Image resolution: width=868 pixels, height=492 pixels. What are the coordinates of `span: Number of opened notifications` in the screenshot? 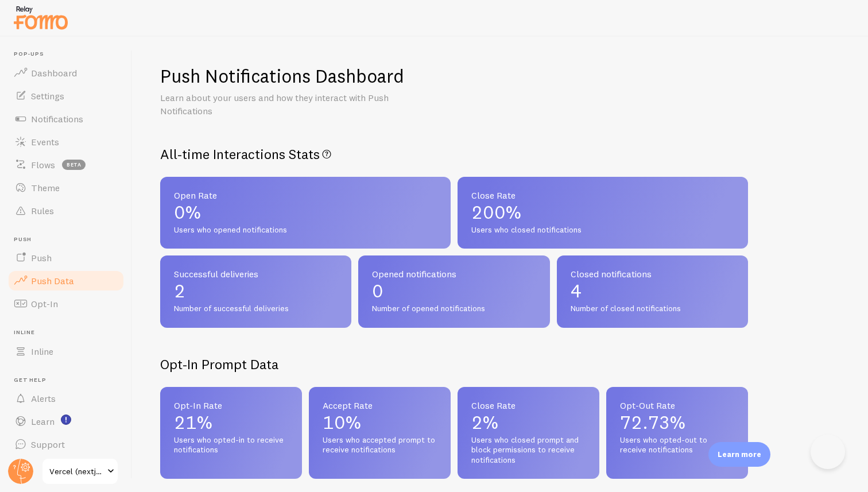 It's located at (453, 309).